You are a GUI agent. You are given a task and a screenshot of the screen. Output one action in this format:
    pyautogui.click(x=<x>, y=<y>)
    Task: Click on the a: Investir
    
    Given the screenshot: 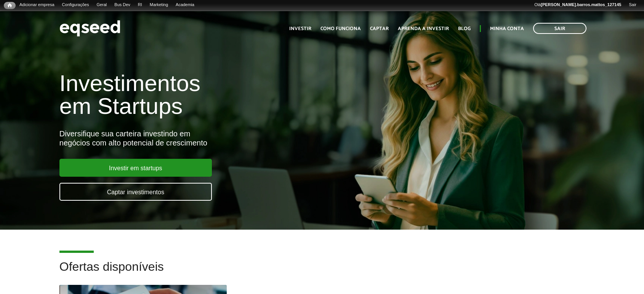 What is the action you would take?
    pyautogui.click(x=300, y=29)
    